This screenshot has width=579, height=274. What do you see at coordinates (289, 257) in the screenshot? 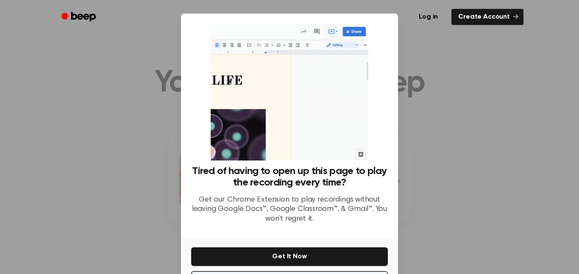
I see `button: Get It Now` at bounding box center [289, 257].